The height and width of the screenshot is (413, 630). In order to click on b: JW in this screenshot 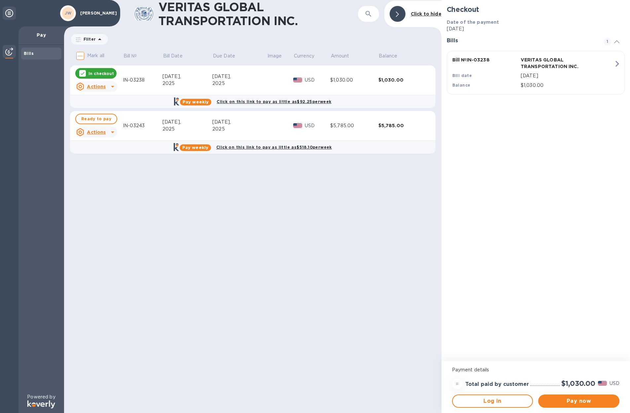, I will do `click(68, 13)`.